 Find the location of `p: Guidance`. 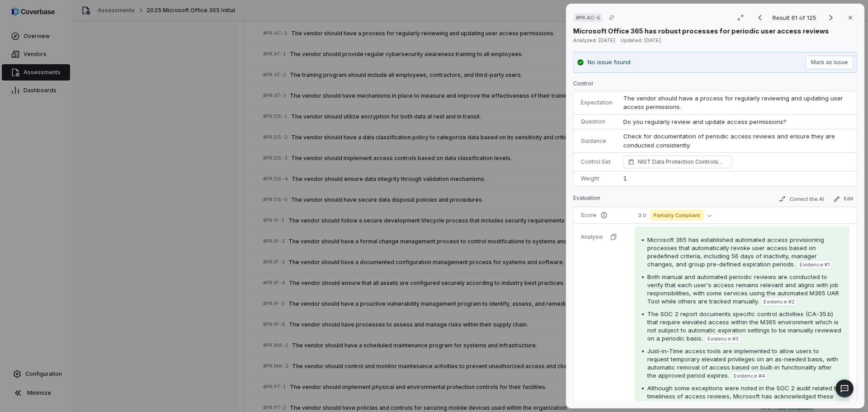

p: Guidance is located at coordinates (597, 141).